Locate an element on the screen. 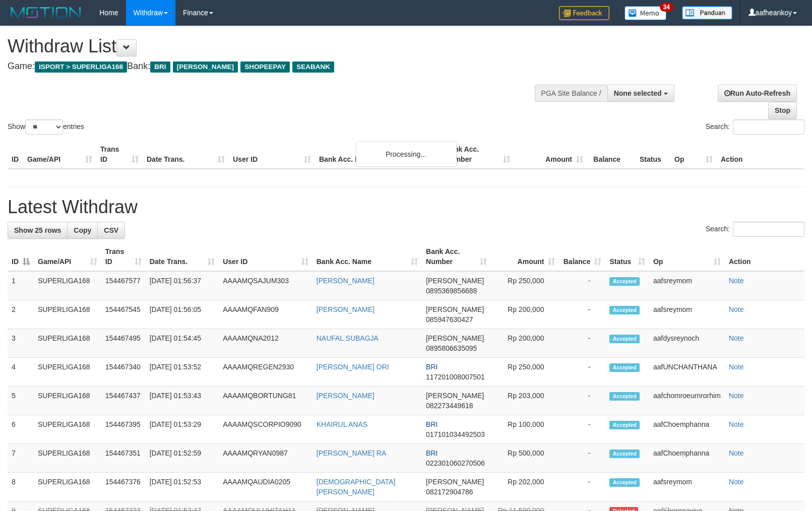  td: 4 is located at coordinates (21, 372).